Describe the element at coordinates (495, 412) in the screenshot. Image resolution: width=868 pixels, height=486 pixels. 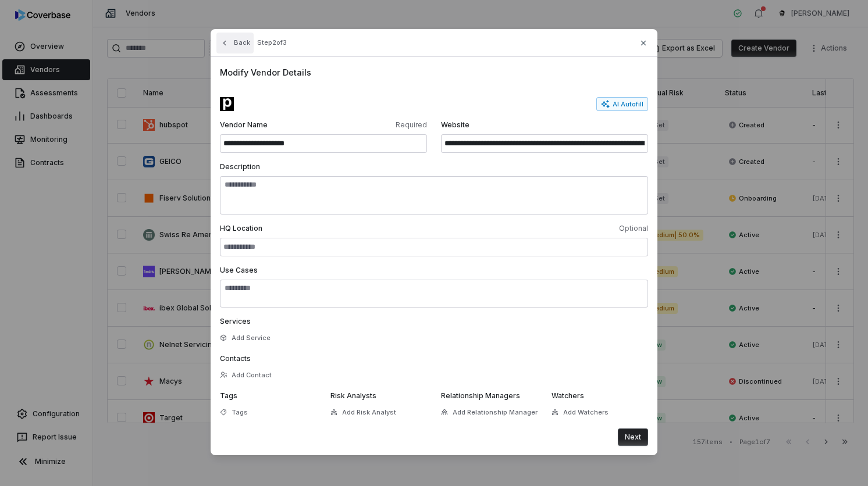
I see `span: Add Relationship Manager` at that location.